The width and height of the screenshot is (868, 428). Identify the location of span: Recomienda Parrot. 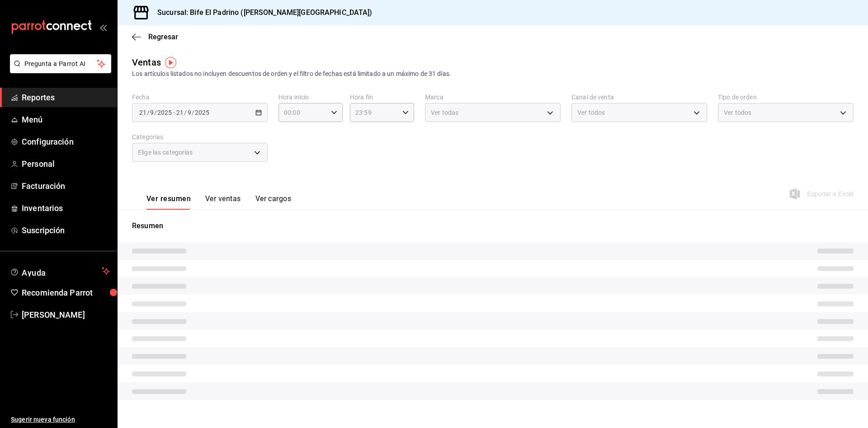
(66, 293).